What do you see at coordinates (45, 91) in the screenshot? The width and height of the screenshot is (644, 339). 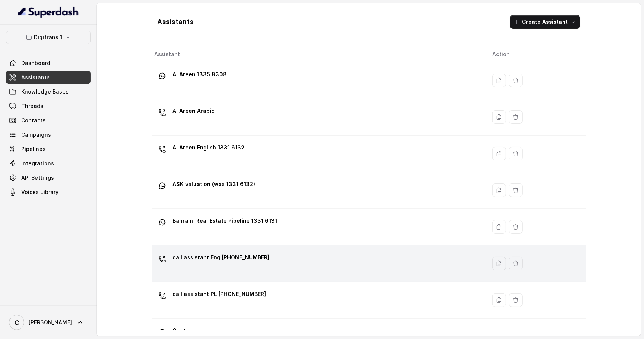 I see `span: Knowledge Bases` at bounding box center [45, 91].